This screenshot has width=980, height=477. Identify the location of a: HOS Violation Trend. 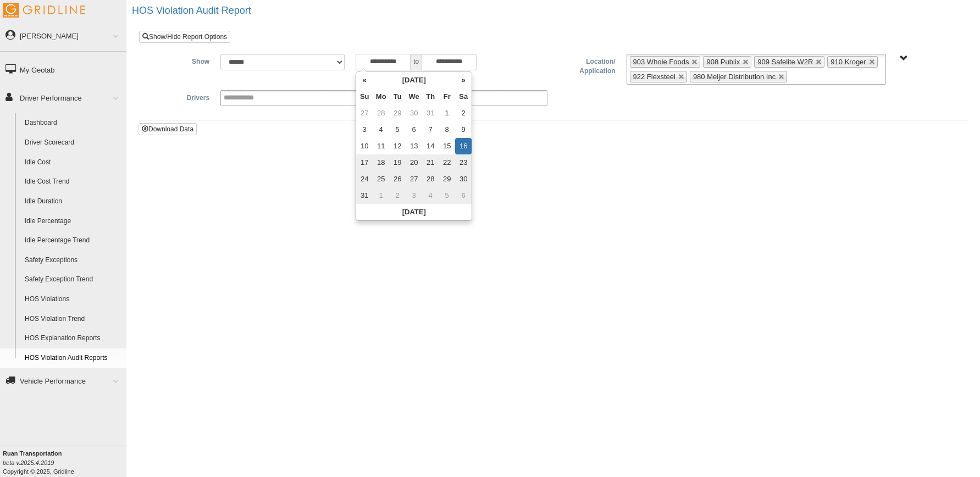
(73, 319).